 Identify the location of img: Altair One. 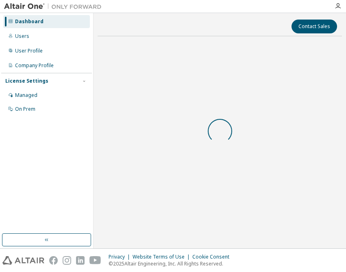
(55, 7).